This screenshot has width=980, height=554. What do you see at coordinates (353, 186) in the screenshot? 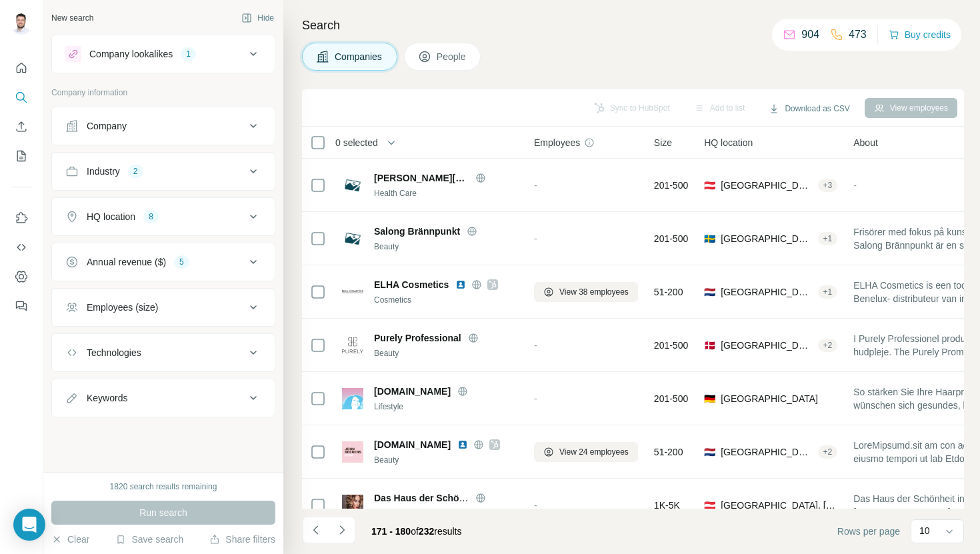
I see `img: Logo of lind-apotheke.at` at bounding box center [353, 186].